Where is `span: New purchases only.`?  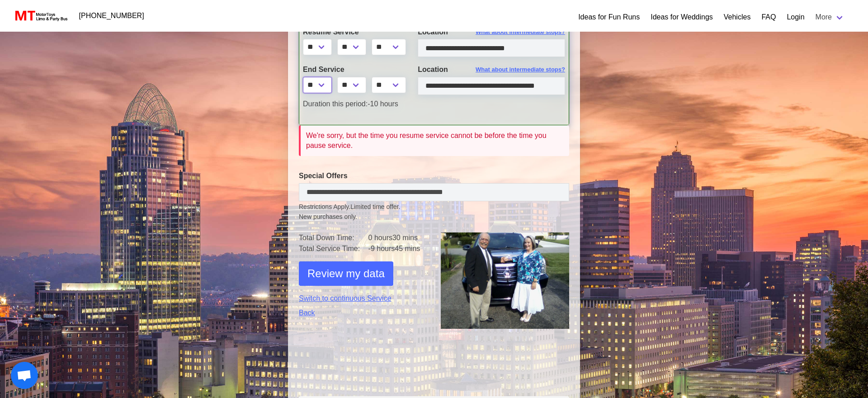
span: New purchases only. is located at coordinates (434, 216).